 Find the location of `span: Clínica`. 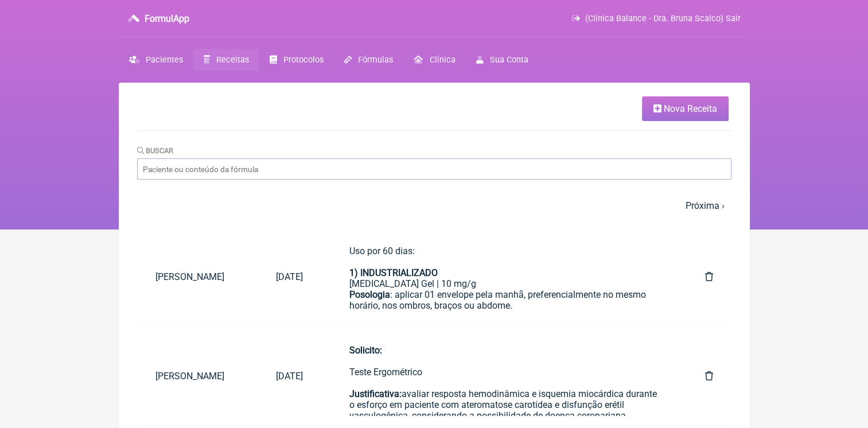

span: Clínica is located at coordinates (442, 60).